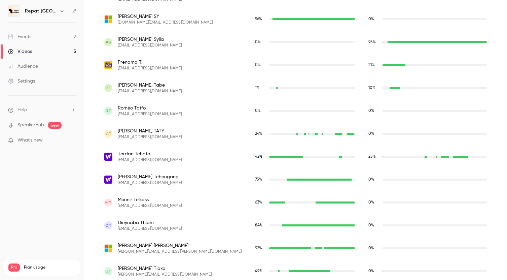  Describe the element at coordinates (259, 202) in the screenshot. I see `span: 63 %` at that location.